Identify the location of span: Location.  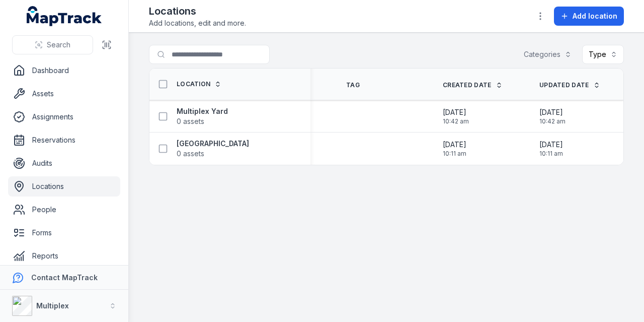
(193, 84).